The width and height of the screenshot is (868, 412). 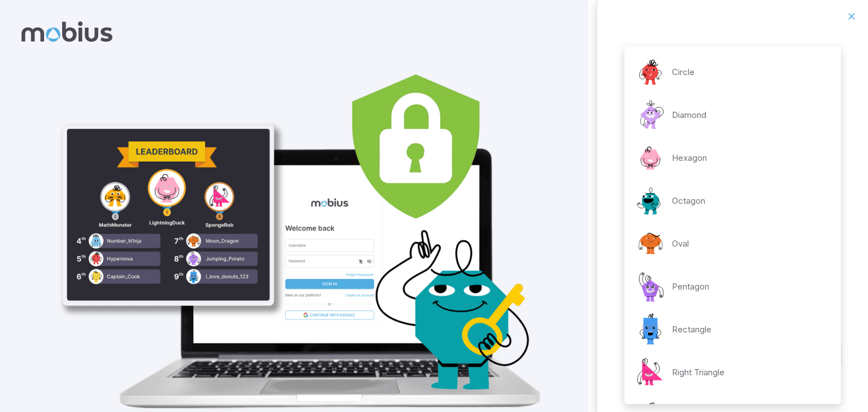 I want to click on p: Circle, so click(x=683, y=72).